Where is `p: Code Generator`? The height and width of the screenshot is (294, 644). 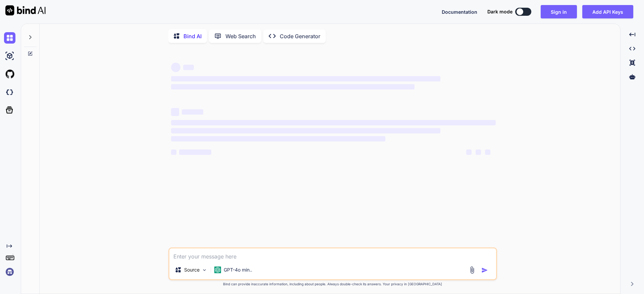
p: Code Generator is located at coordinates (300, 36).